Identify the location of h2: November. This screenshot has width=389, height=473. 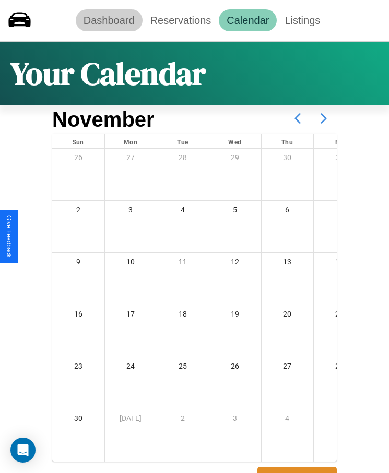
(103, 119).